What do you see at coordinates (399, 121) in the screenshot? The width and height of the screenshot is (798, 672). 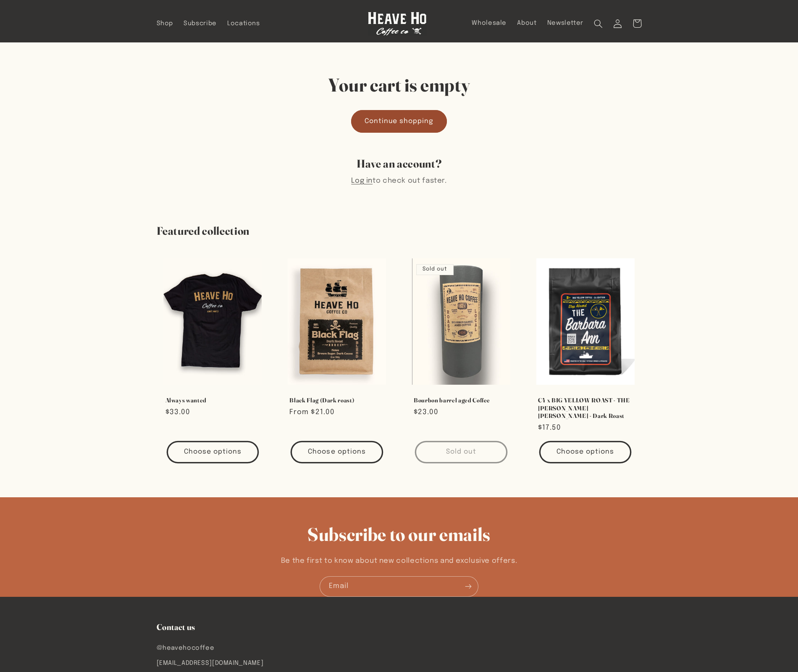 I see `a: Continue shopping` at bounding box center [399, 121].